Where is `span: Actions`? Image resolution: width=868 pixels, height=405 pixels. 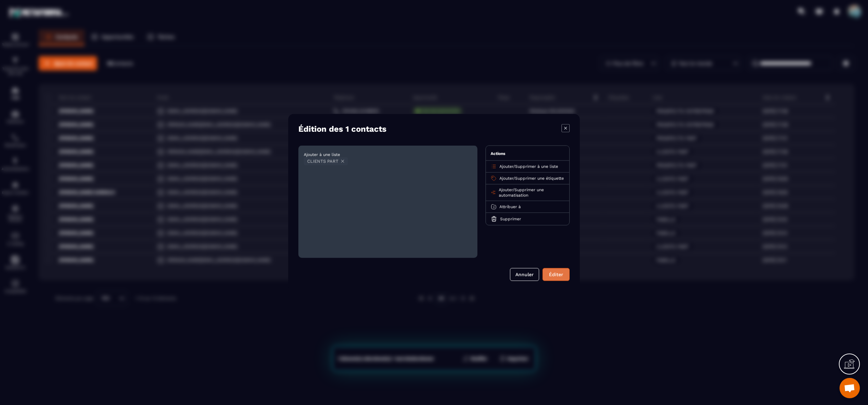
span: Actions is located at coordinates (497, 154).